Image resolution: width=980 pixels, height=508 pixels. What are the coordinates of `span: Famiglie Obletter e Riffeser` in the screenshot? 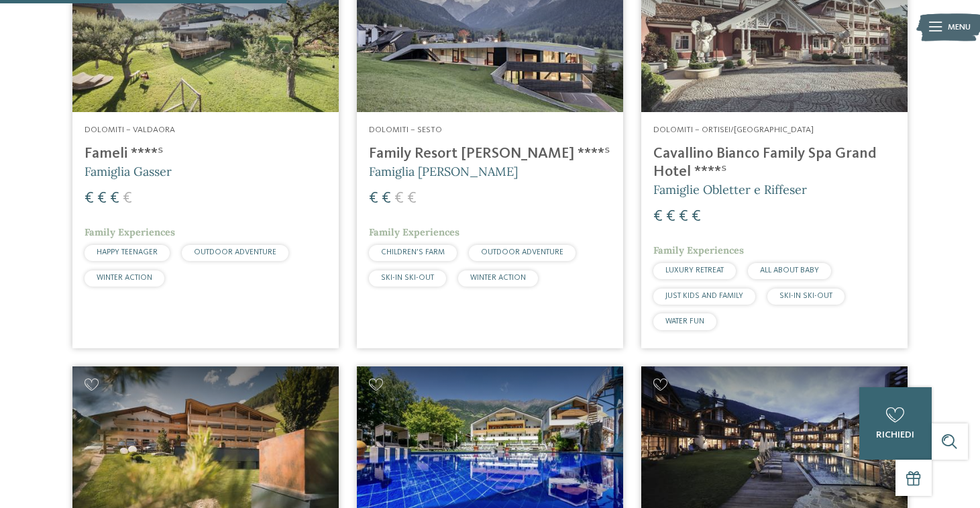 It's located at (730, 189).